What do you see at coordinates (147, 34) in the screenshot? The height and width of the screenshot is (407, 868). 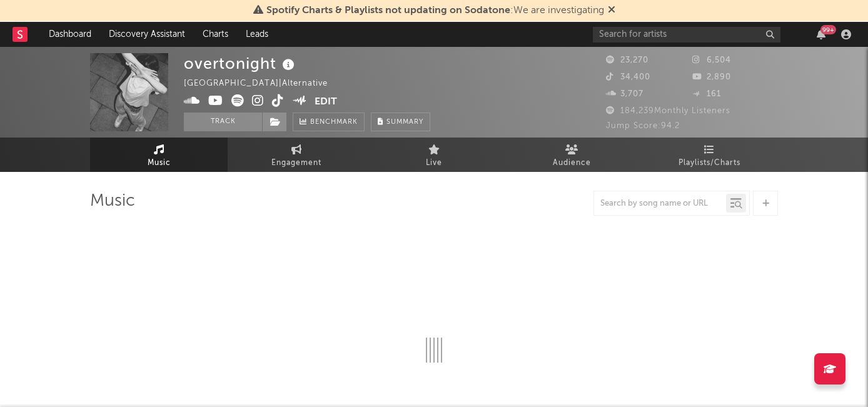 I see `a: Discovery Assistant` at bounding box center [147, 34].